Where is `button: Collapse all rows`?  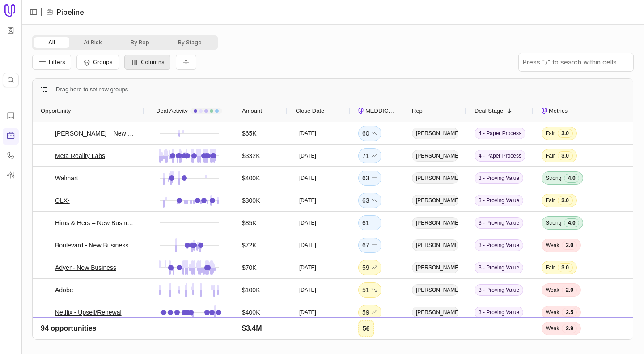
button: Collapse all rows is located at coordinates (186, 62).